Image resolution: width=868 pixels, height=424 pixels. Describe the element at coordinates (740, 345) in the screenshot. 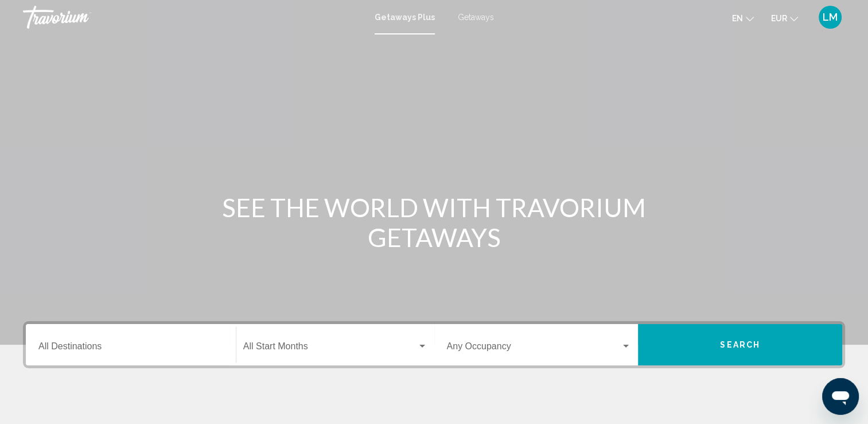

I see `span: Search` at that location.